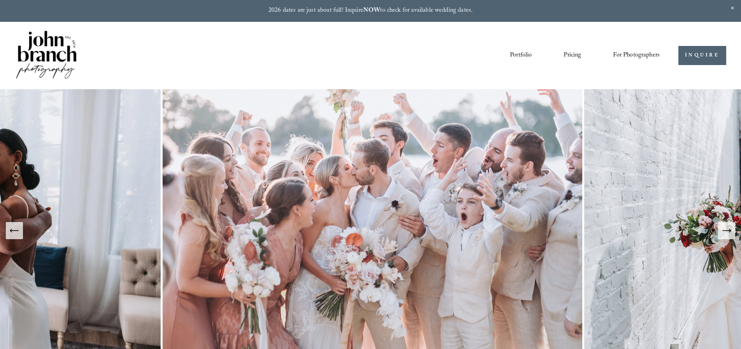  Describe the element at coordinates (637, 55) in the screenshot. I see `span: For Photographers` at that location.